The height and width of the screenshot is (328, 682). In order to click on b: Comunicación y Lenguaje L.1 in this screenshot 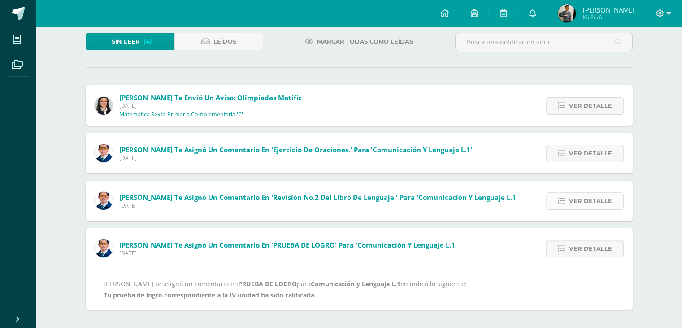, I will do `click(356, 283)`.